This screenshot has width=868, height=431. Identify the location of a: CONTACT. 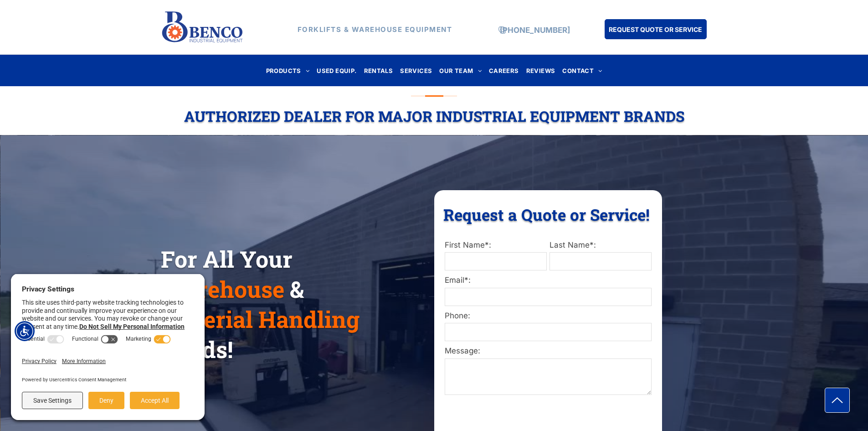
(582, 70).